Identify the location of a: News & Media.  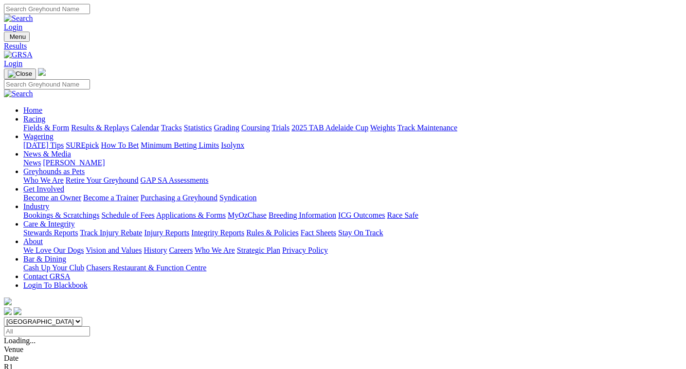
(47, 154).